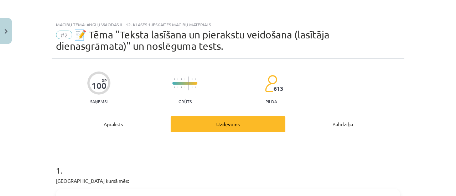 Image resolution: width=456 pixels, height=196 pixels. I want to click on span: 📝 Tēma "Teksta lasīšana un pierakstu veidošana (lasītāja dienasgrāmata)" un noslēguma tests., so click(193, 40).